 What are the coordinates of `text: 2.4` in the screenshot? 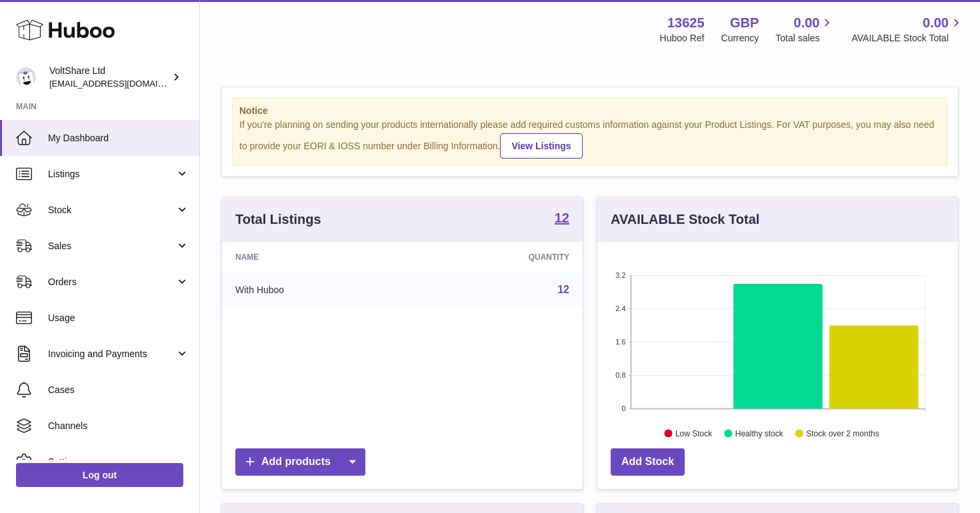 It's located at (620, 309).